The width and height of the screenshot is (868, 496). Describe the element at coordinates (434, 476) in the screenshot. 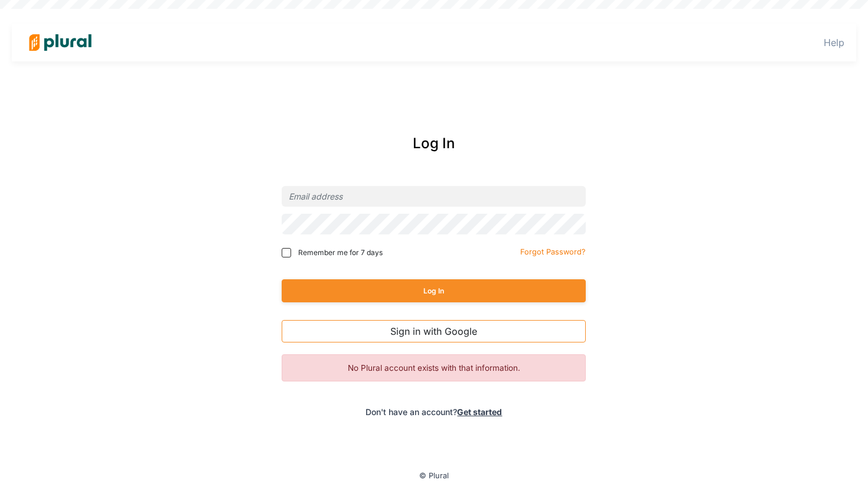

I see `small: © Plural` at that location.